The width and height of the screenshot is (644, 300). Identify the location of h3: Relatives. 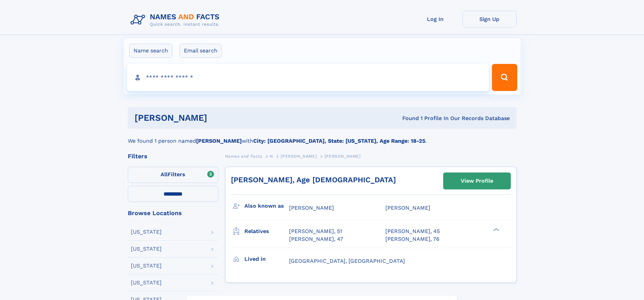
(267, 231).